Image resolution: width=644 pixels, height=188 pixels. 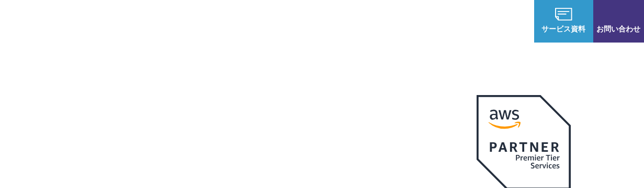 What do you see at coordinates (618, 28) in the screenshot?
I see `span: お問い合わせ` at bounding box center [618, 28].